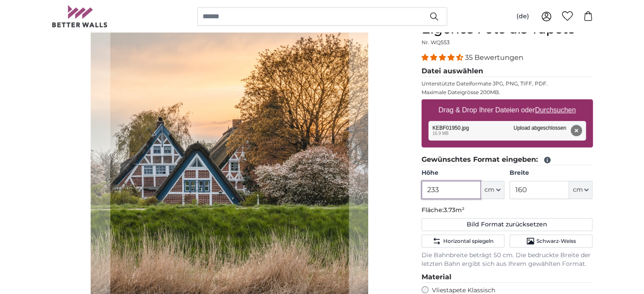  Describe the element at coordinates (463, 173) in the screenshot. I see `label: Höhe` at that location.